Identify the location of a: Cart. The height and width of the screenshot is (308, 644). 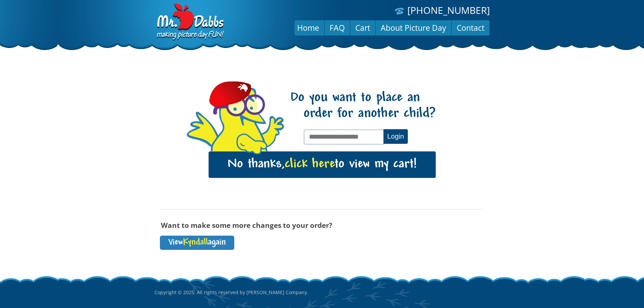
(363, 28).